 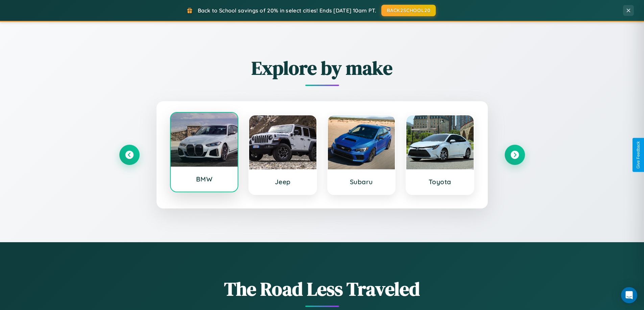 What do you see at coordinates (283, 182) in the screenshot?
I see `h3: Jeep` at bounding box center [283, 182].